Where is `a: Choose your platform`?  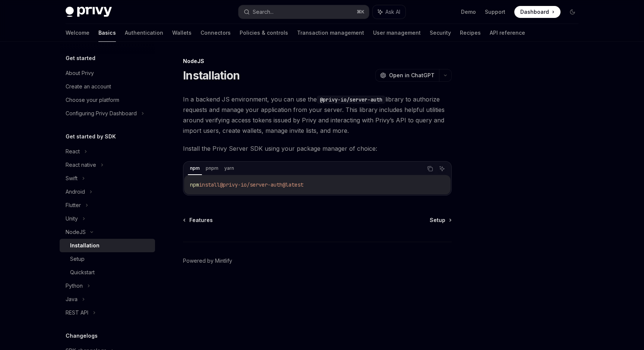
a: Choose your platform is located at coordinates (107, 100).